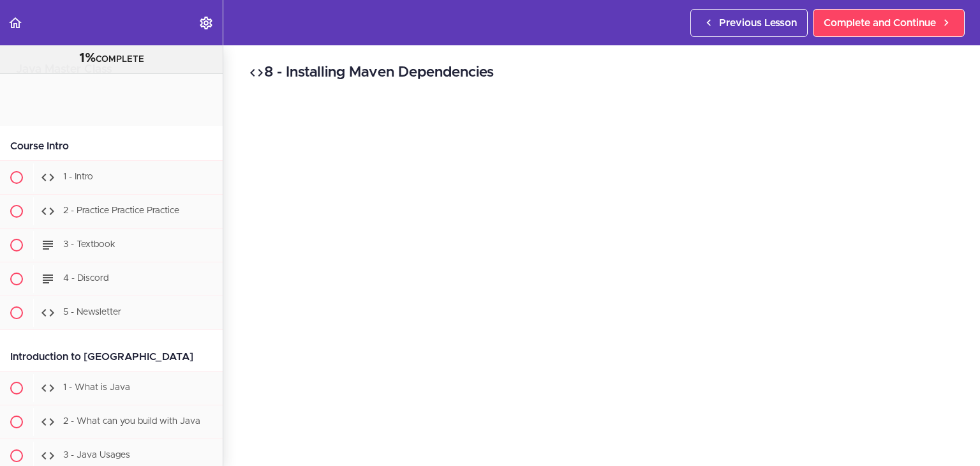 Image resolution: width=980 pixels, height=466 pixels. What do you see at coordinates (78, 176) in the screenshot?
I see `span: 1 - Intro` at bounding box center [78, 176].